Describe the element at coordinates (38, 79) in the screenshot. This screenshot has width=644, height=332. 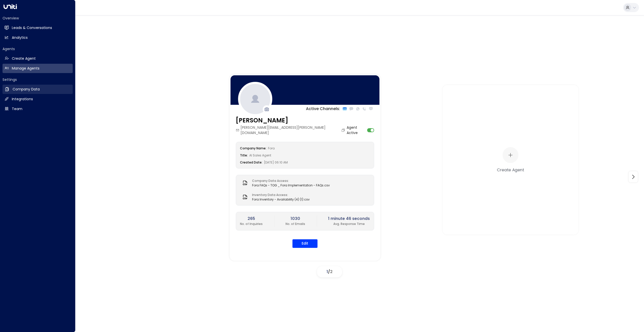
I see `h2: Settings` at that location.